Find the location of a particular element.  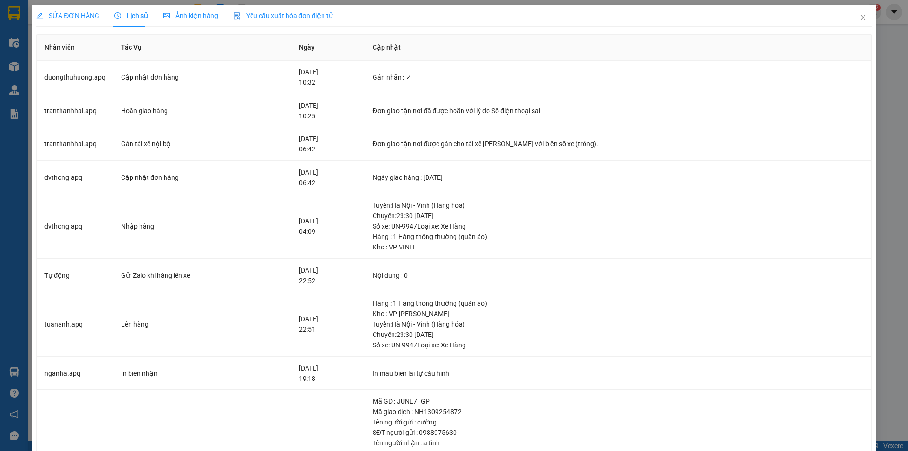

button: Close is located at coordinates (863, 18).